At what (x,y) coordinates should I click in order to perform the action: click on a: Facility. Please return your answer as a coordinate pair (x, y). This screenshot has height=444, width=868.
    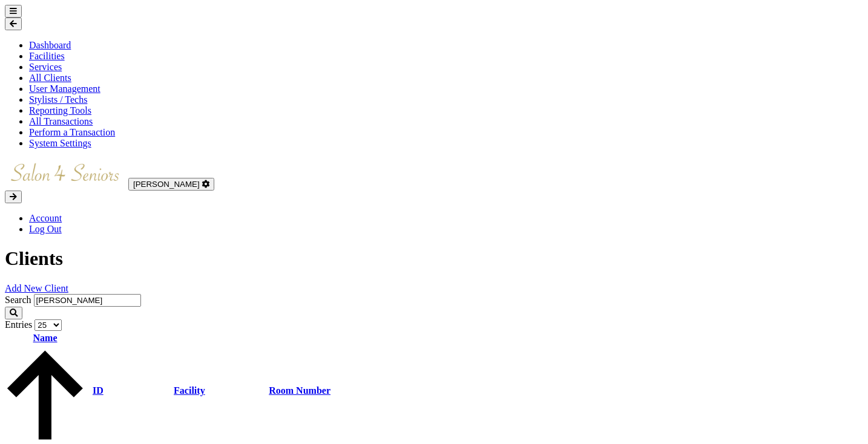
    Looking at the image, I should click on (190, 390).